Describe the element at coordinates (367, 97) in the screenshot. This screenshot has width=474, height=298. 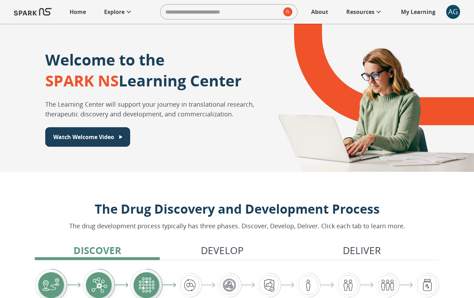
I see `div: A montage of drug development icons and a SPARK NS logo design element` at that location.